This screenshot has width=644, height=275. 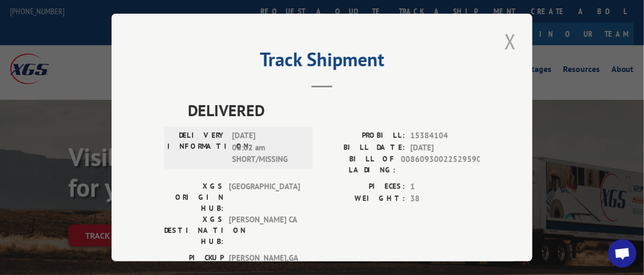 I want to click on label: DELIVERY INFORMATION:, so click(x=197, y=148).